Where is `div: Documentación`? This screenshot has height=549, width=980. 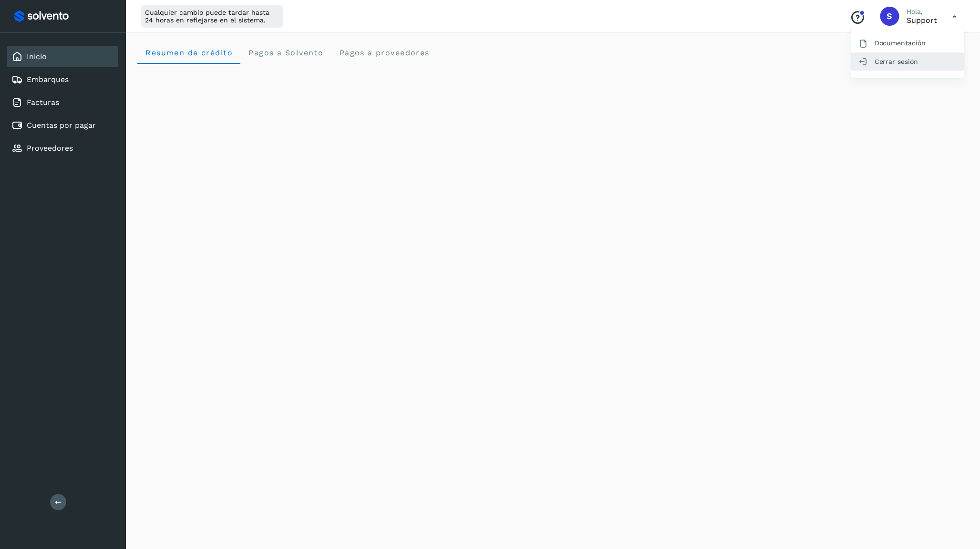 div: Documentación is located at coordinates (907, 43).